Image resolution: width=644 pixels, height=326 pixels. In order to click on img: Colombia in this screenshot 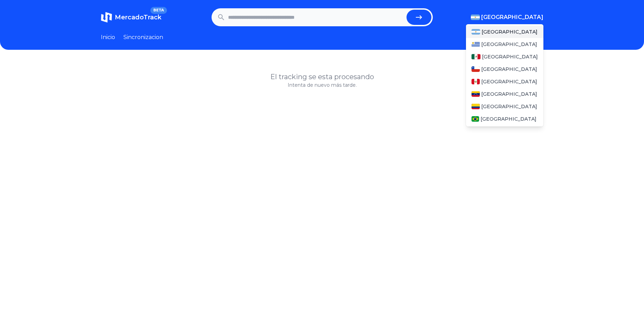, I will do `click(476, 106)`.